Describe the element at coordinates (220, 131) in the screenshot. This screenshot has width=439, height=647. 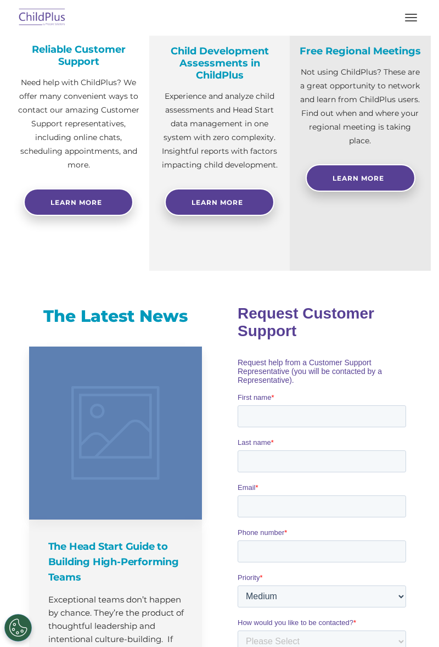
I see `p: Experience and analyze child assessments and Head Start data management in one system with zero c...` at that location.